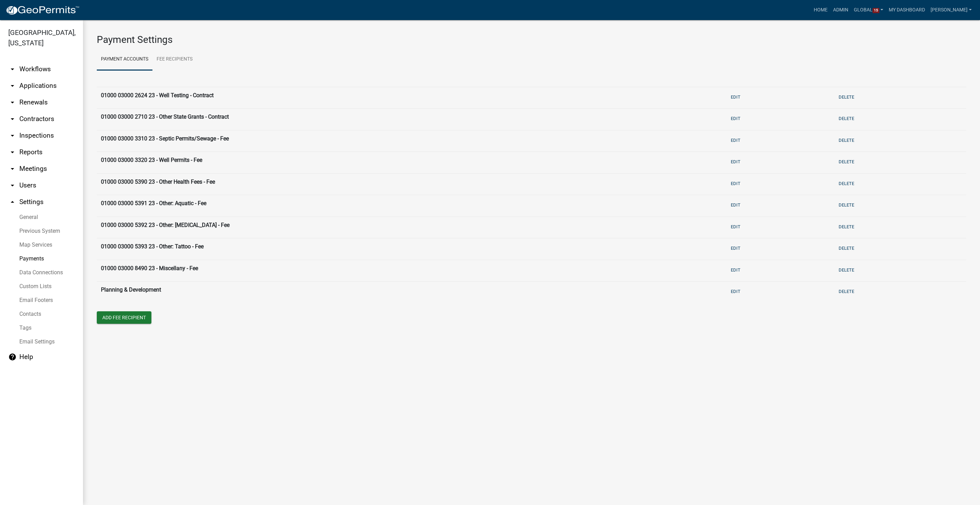 This screenshot has width=980, height=505. I want to click on th: 01000 03000 5393 23 - Other: Tattoo - Fee, so click(410, 249).